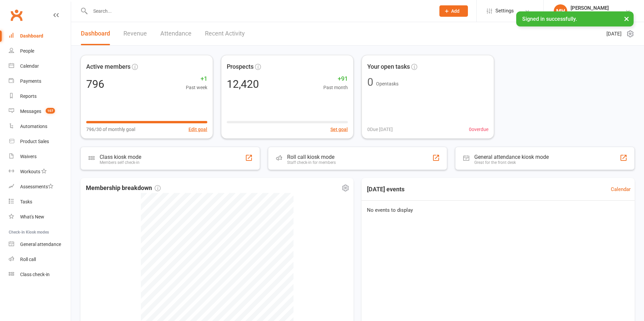 This screenshot has width=644, height=321. I want to click on button: Edit goal, so click(198, 129).